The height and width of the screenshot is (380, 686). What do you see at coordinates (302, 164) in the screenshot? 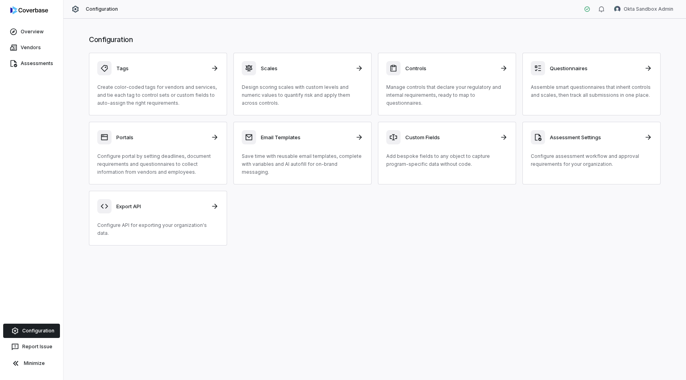
I see `p: Save time with reusable email templates, complete with variables and AI autofill for on-brand mes...` at bounding box center [302, 164].